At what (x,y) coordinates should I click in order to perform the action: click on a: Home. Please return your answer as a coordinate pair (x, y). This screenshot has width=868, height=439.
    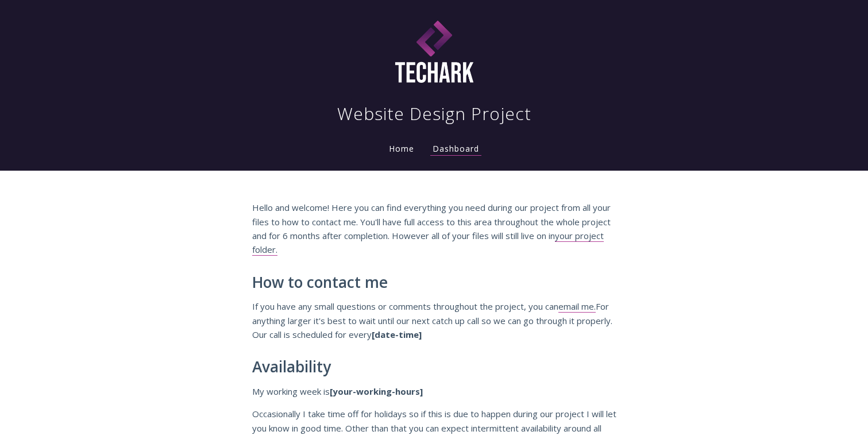
    Looking at the image, I should click on (401, 148).